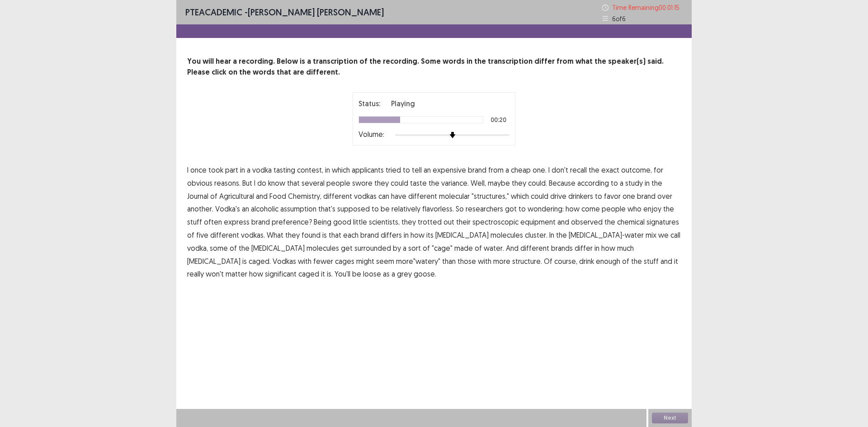 This screenshot has width=868, height=427. What do you see at coordinates (351, 235) in the screenshot?
I see `span: each` at bounding box center [351, 235].